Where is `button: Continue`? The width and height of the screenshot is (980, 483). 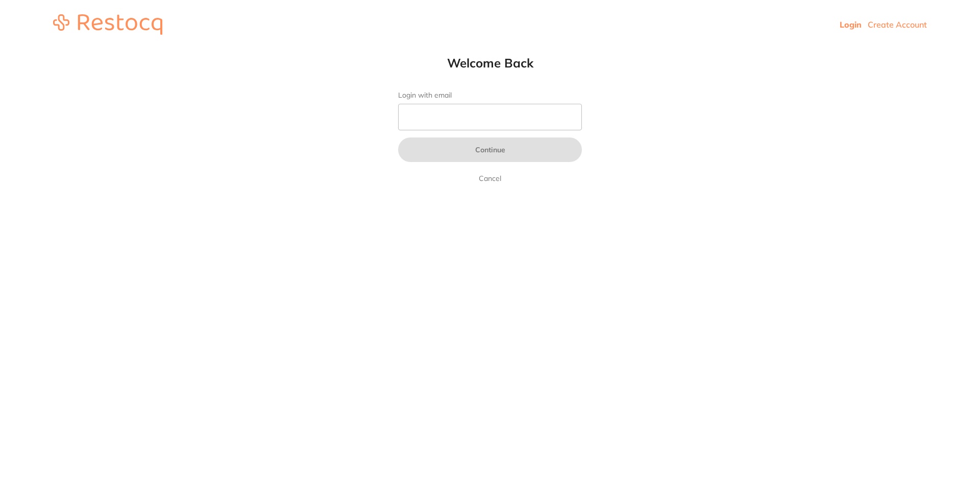
button: Continue is located at coordinates (490, 149).